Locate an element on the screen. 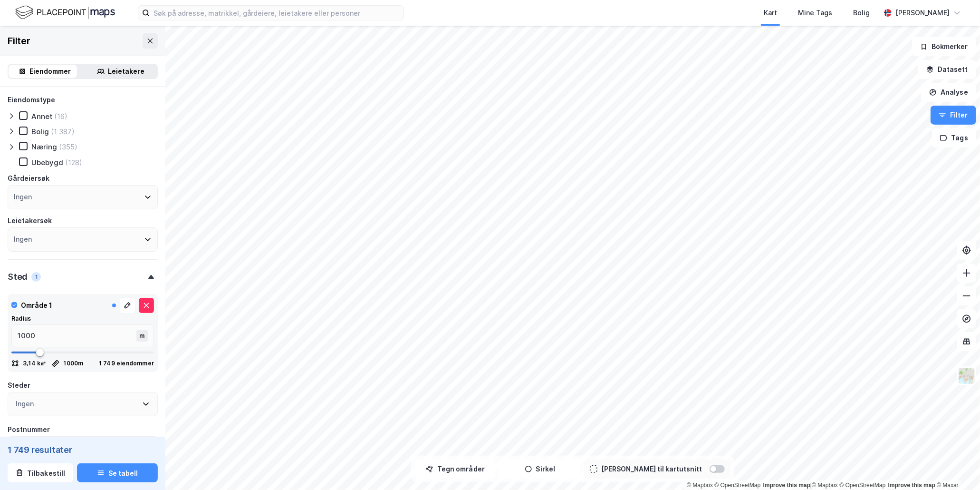  button: Datasett is located at coordinates (947, 69).